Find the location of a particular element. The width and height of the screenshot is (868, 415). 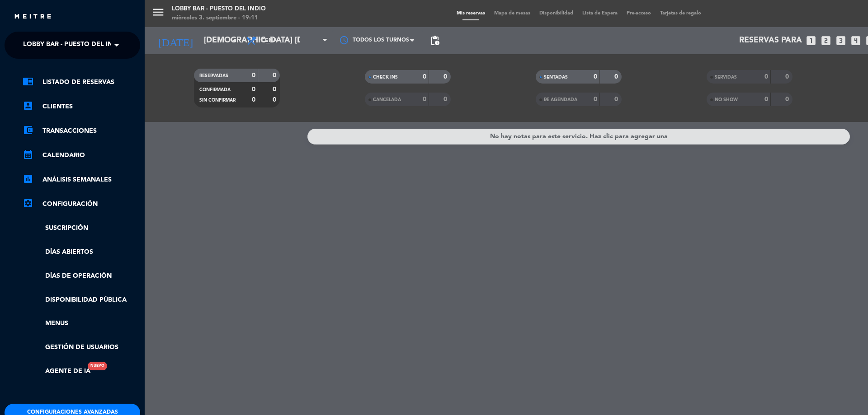

i: account_box is located at coordinates (28, 106).